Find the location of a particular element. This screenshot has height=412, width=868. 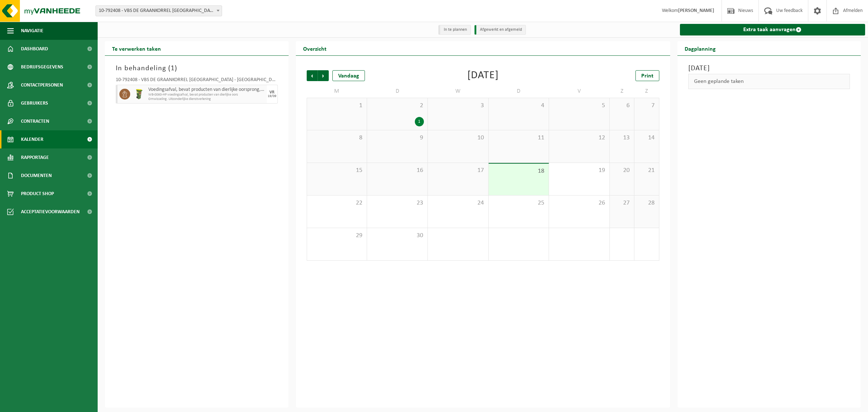

span: 19 is located at coordinates (579, 170).